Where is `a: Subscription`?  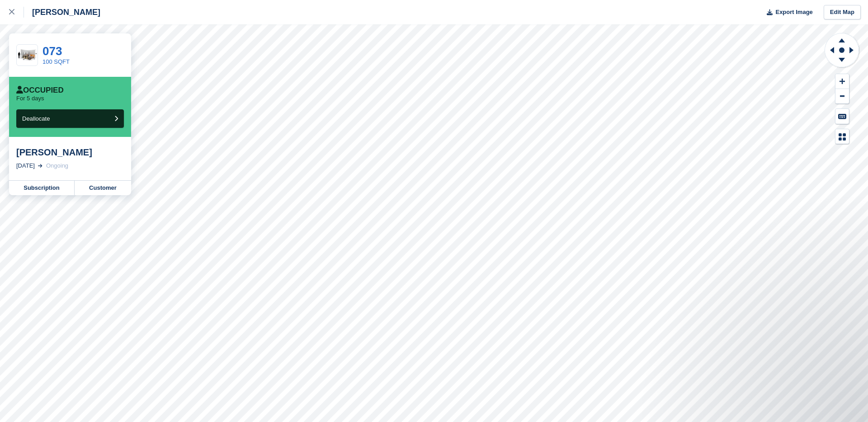
a: Subscription is located at coordinates (42, 188).